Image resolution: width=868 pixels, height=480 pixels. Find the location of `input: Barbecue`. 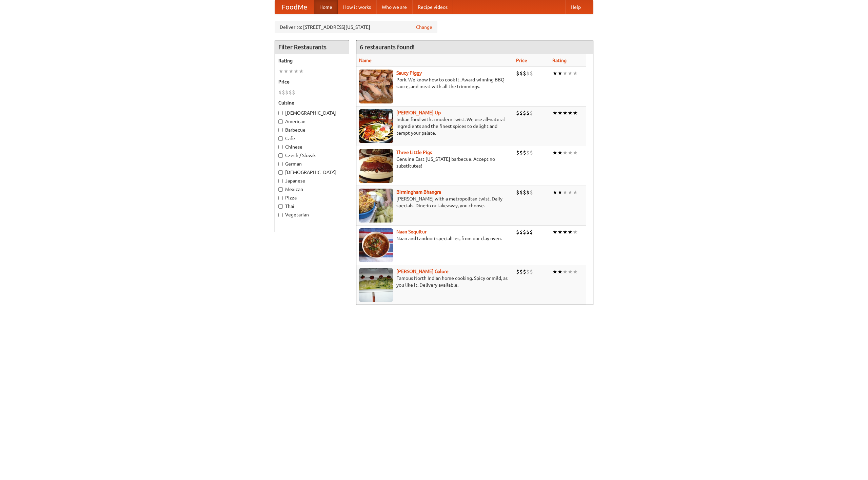

input: Barbecue is located at coordinates (281, 130).